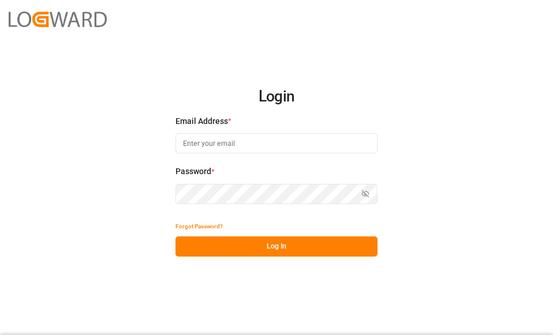 This screenshot has width=553, height=335. What do you see at coordinates (58, 19) in the screenshot?
I see `img: Logward_new_orange.png` at bounding box center [58, 19].